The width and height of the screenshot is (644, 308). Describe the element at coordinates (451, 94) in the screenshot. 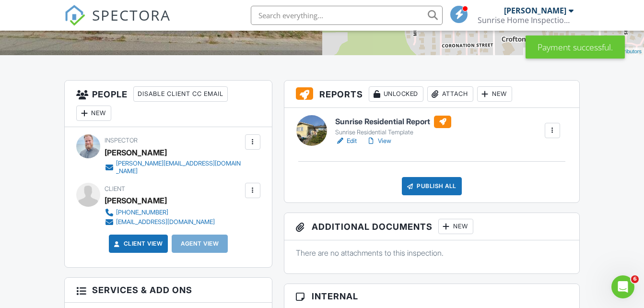

I see `div: Attach` at that location.